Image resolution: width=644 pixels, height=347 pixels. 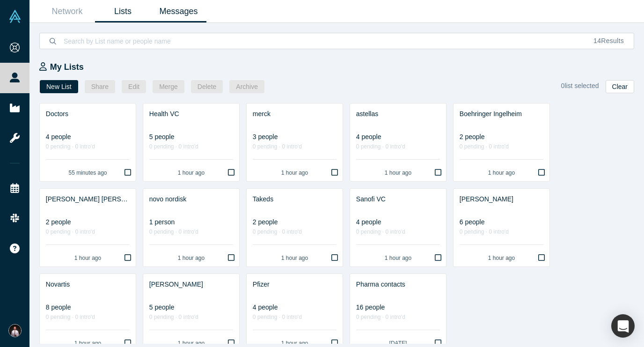 What do you see at coordinates (294, 142) in the screenshot?
I see `a: merck3 people0 pending · 0 intro'd1 hour ago` at bounding box center [294, 142].